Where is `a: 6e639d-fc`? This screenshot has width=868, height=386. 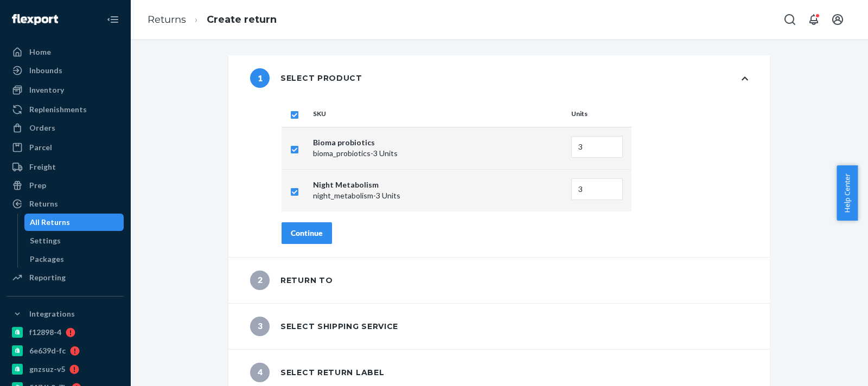 a: 6e639d-fc is located at coordinates (65, 350).